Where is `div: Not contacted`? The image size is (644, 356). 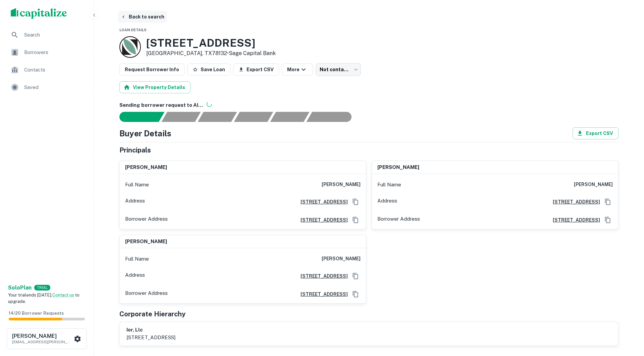 div: Not contacted is located at coordinates (338, 69).